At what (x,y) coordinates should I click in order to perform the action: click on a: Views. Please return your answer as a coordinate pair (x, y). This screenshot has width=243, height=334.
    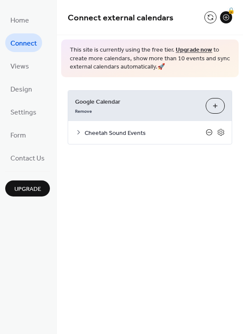
    Looking at the image, I should click on (20, 66).